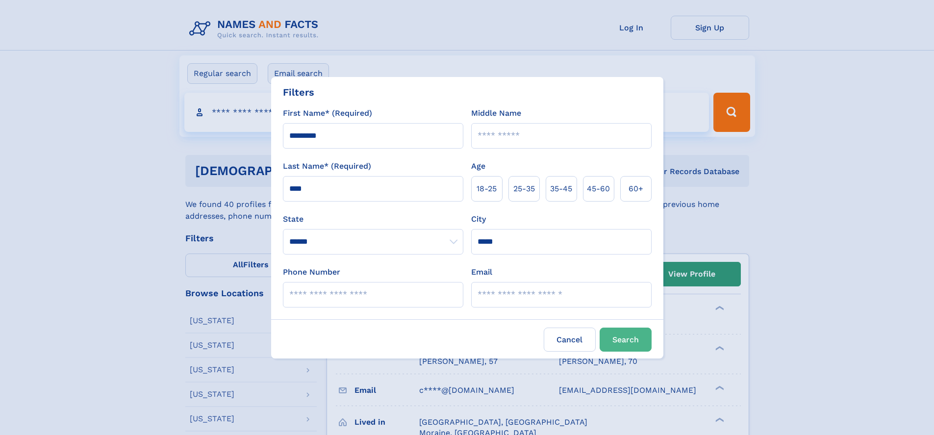 This screenshot has width=934, height=435. I want to click on label: Cancel, so click(569, 339).